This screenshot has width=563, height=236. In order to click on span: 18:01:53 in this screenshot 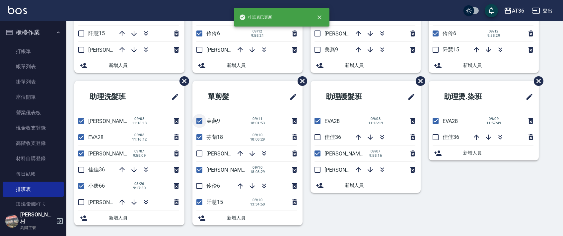, I will do `click(257, 123)`.